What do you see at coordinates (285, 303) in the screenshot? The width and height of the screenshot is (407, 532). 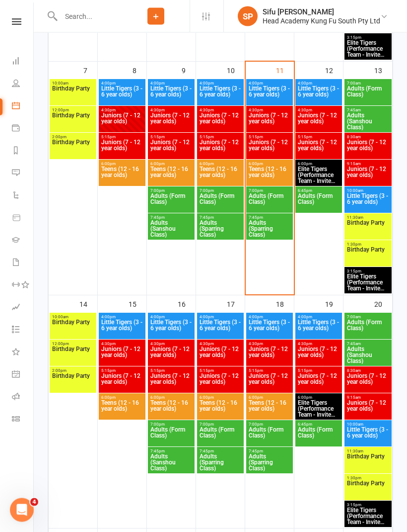 I see `div: 18` at bounding box center [285, 303].